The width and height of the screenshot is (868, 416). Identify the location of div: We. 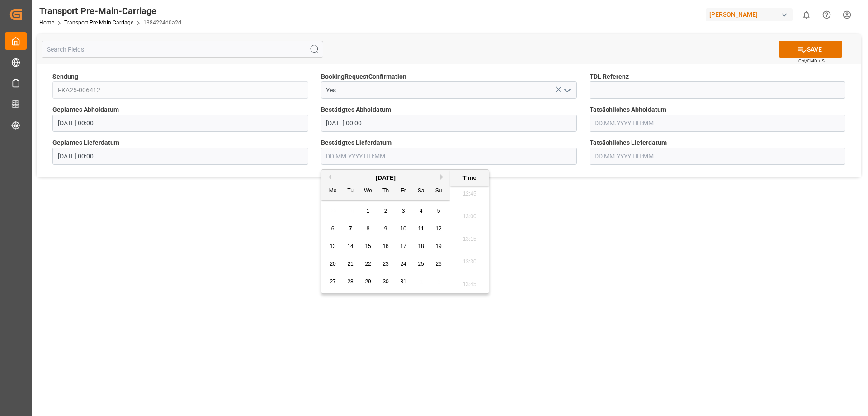
(368, 191).